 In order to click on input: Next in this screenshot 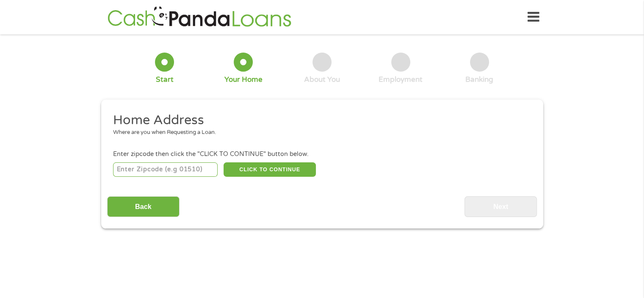, I will do `click(500, 206)`.